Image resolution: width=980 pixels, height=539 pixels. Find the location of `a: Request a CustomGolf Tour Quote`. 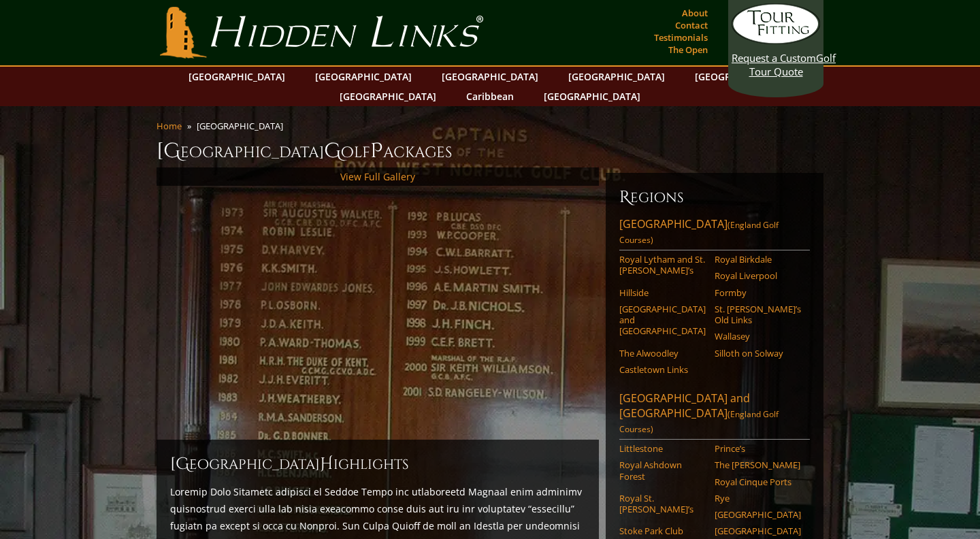

a: Request a CustomGolf Tour Quote is located at coordinates (776, 41).